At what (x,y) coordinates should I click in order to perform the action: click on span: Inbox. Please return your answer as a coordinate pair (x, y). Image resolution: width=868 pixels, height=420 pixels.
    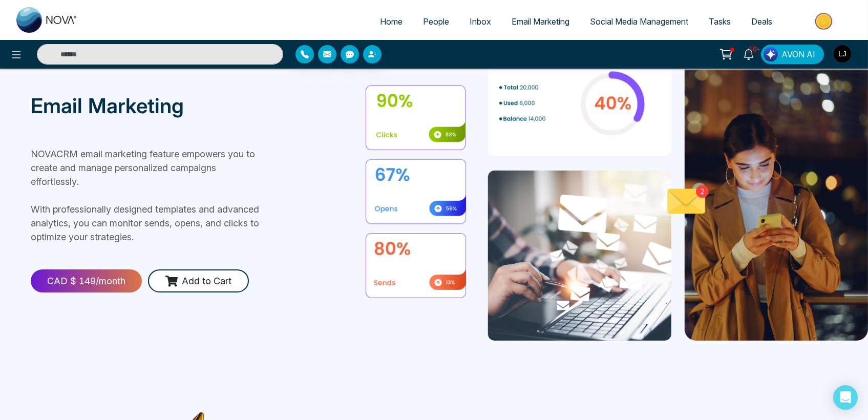
    Looking at the image, I should click on (480, 21).